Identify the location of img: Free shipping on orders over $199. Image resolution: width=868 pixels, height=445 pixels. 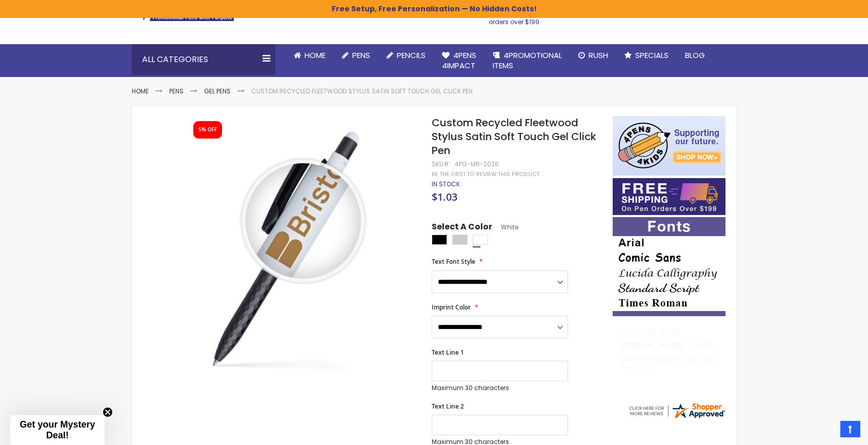
(669, 197).